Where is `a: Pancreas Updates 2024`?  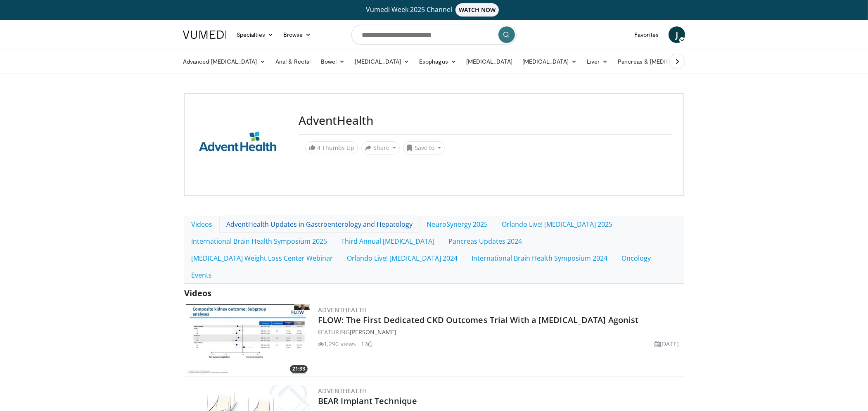
a: Pancreas Updates 2024 is located at coordinates (485, 241).